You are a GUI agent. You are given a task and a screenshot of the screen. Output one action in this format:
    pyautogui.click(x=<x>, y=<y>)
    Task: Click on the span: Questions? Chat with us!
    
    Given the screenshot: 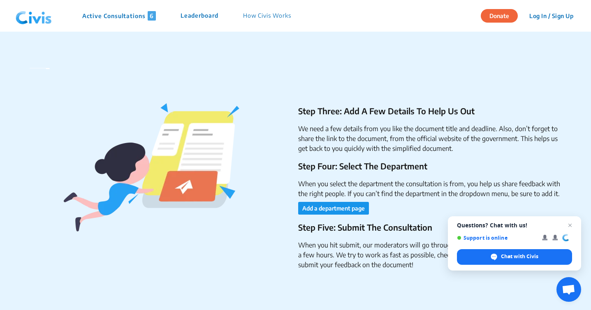 What is the action you would take?
    pyautogui.click(x=515, y=225)
    